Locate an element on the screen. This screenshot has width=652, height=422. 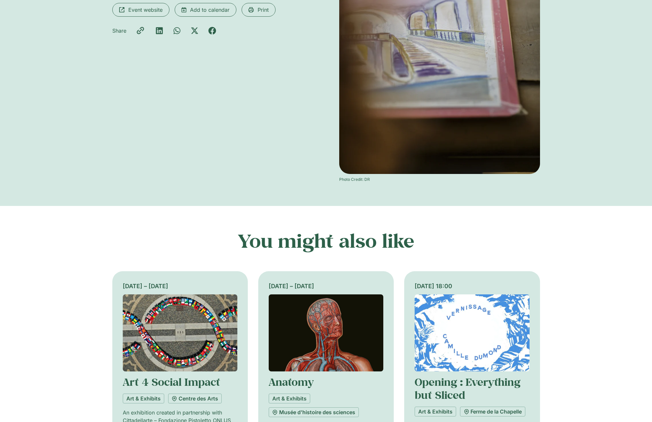
a: Anatomy is located at coordinates (291, 382).